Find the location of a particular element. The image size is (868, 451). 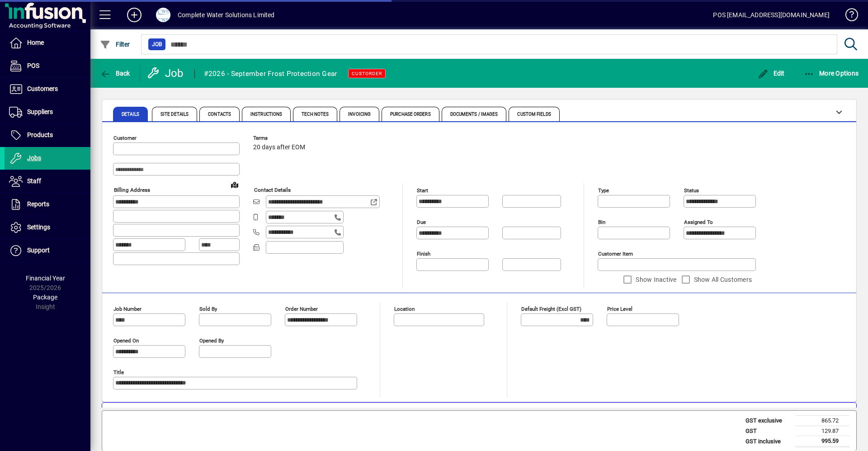

span: Home is located at coordinates (36, 42).